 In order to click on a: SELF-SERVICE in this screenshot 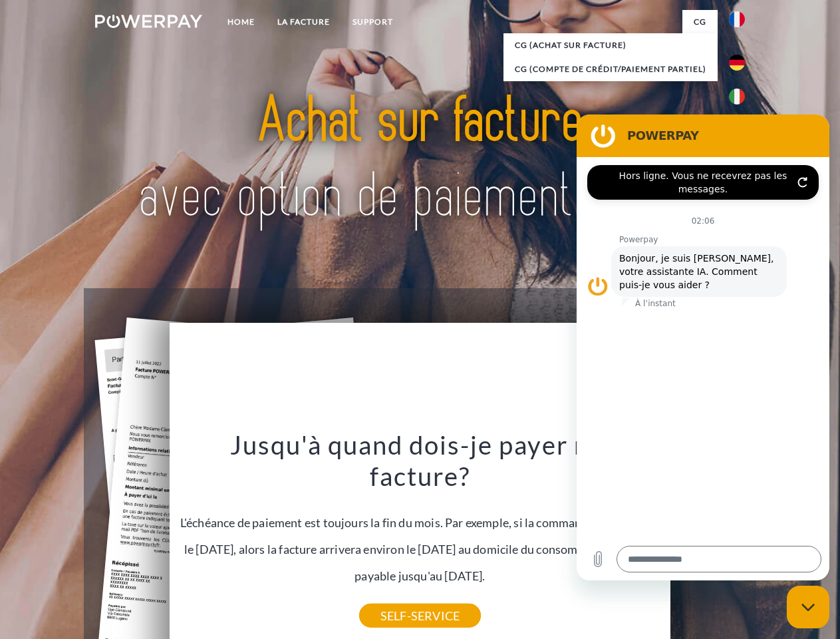, I will do `click(420, 616)`.